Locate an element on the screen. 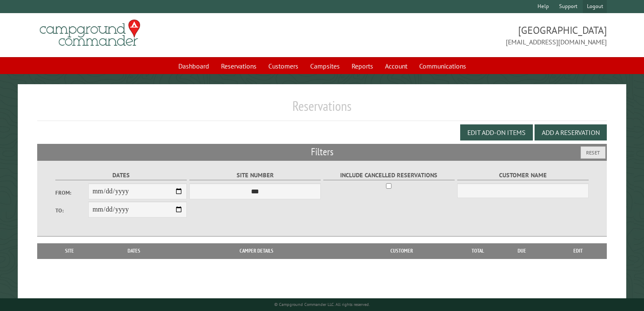 Image resolution: width=644 pixels, height=311 pixels. th: Total is located at coordinates (478, 251).